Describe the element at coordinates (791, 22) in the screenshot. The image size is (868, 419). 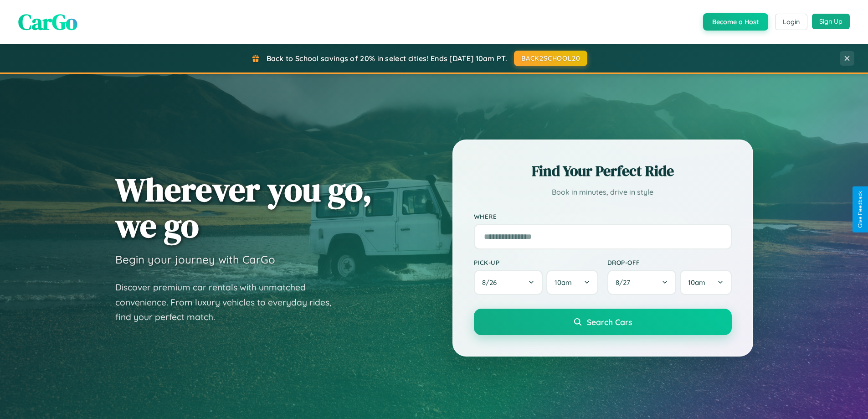
I see `button: Login` at that location.